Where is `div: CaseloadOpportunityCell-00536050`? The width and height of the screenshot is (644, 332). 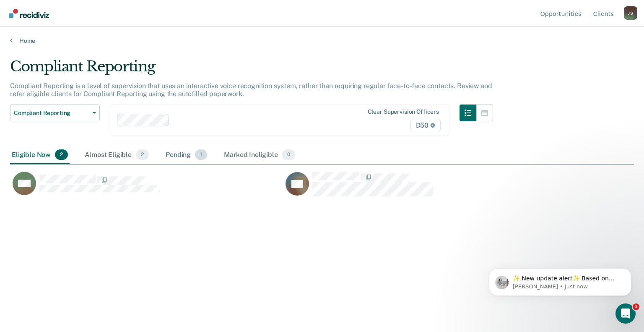
div: CaseloadOpportunityCell-00536050 is located at coordinates (147, 188).